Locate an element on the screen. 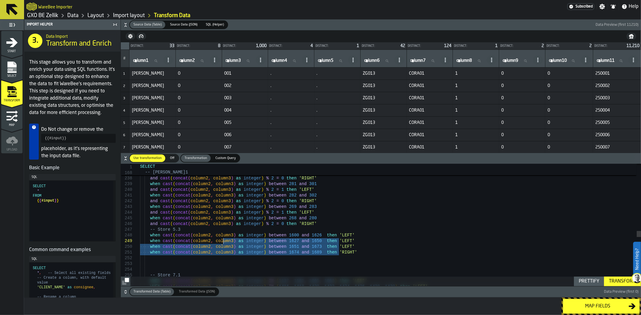  span: column3 is located at coordinates (224, 184).